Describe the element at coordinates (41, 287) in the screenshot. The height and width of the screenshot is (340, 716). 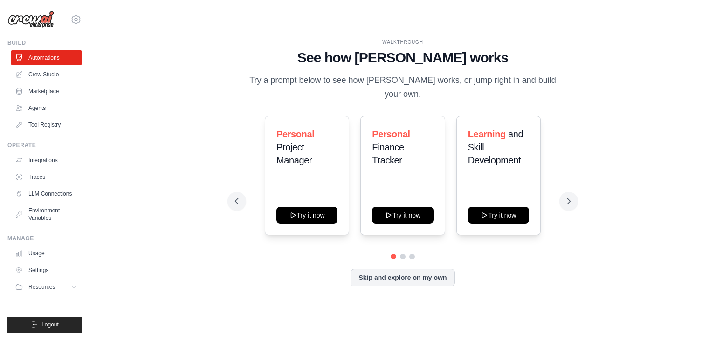
I see `span: Resources` at that location.